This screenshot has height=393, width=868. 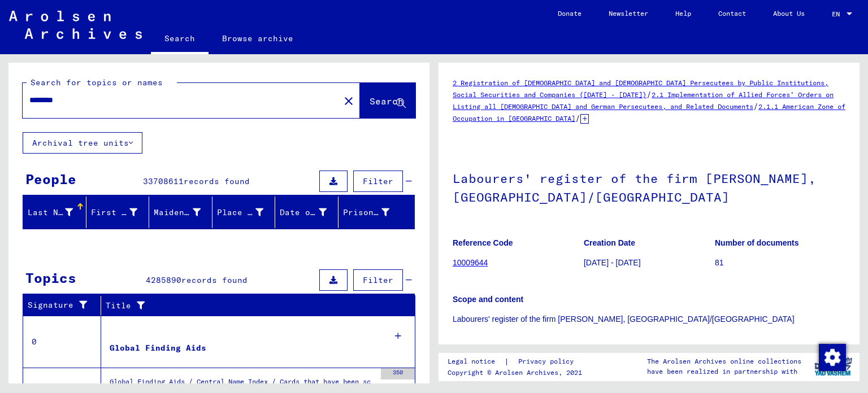 What do you see at coordinates (75, 25) in the screenshot?
I see `img: Arolsen_neg.svg` at bounding box center [75, 25].